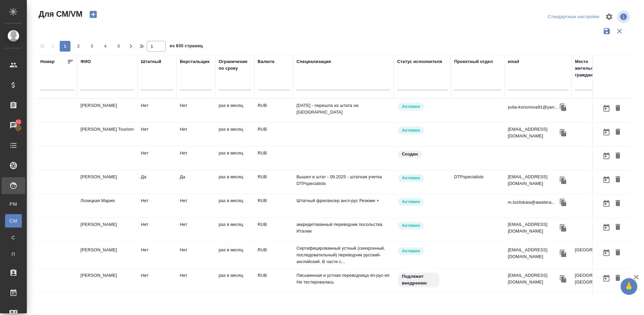 This screenshot has width=644, height=315. Describe the element at coordinates (93, 14) in the screenshot. I see `button: Создать` at that location.